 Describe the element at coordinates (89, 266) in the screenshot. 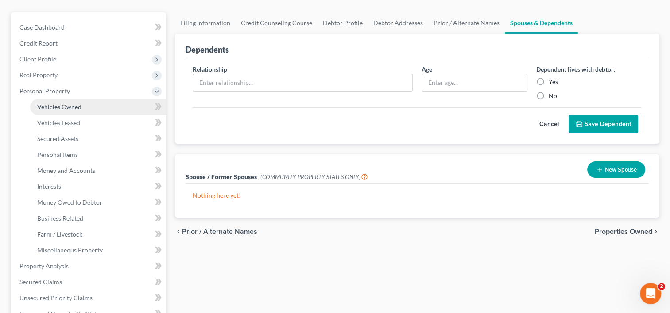

I see `a: Property Analysis` at that location.